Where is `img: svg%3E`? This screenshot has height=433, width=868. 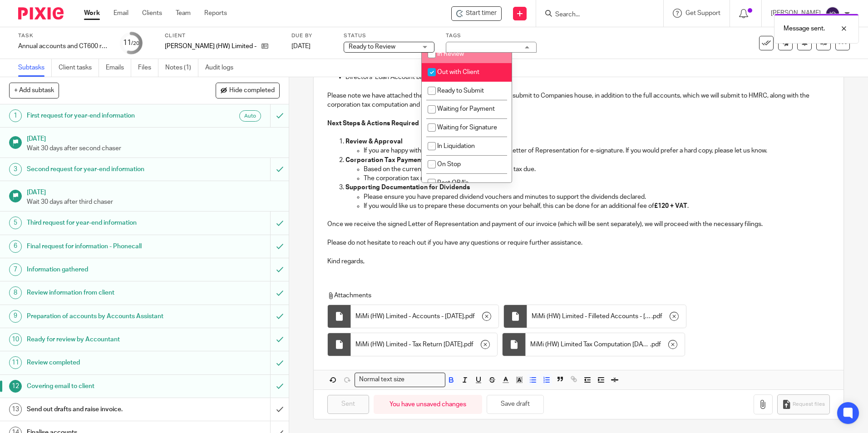 img: svg%3E is located at coordinates (832, 14).